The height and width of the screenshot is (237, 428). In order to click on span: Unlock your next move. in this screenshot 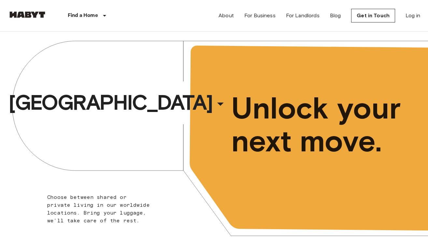, I will do `click(317, 125)`.